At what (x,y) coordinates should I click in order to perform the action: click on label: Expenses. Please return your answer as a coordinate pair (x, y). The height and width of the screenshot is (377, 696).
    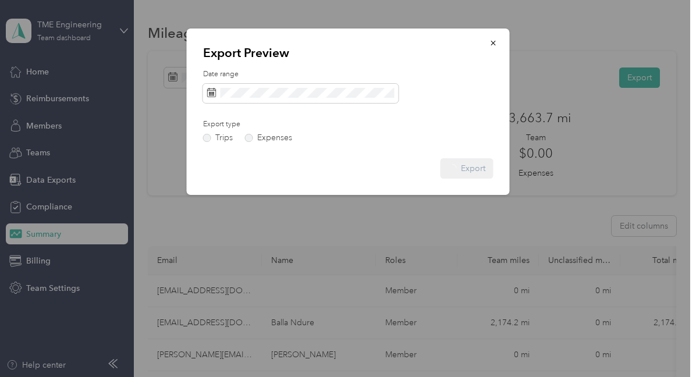
    Looking at the image, I should click on (268, 138).